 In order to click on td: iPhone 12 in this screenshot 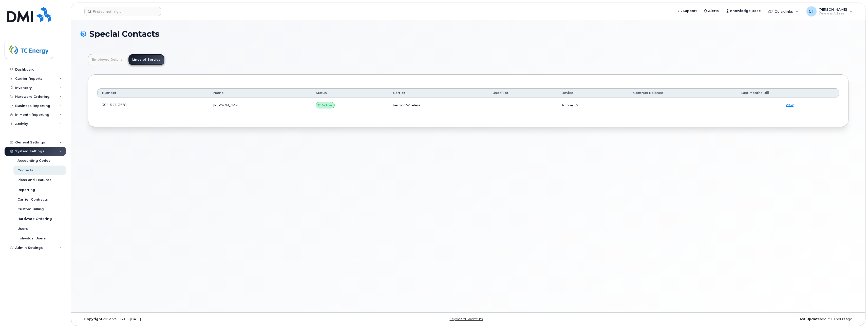, I will do `click(593, 105)`.